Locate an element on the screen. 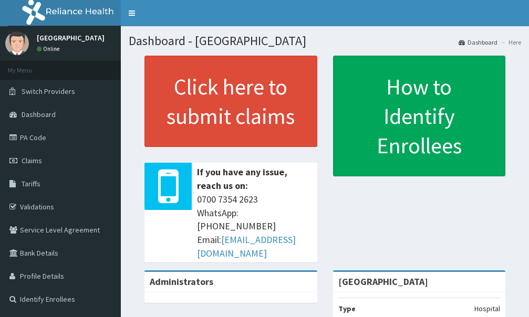  a: How to Identify Enrollees is located at coordinates (419, 116).